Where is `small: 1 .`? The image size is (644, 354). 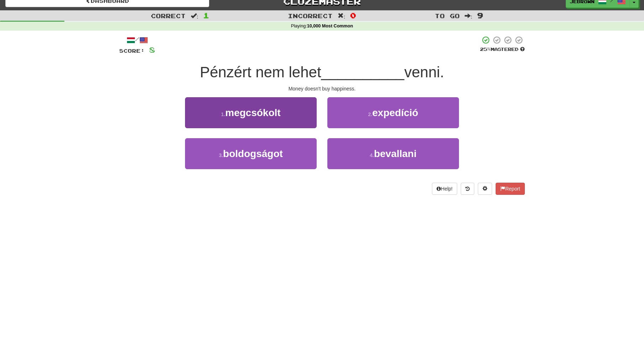 small: 1 . is located at coordinates (223, 114).